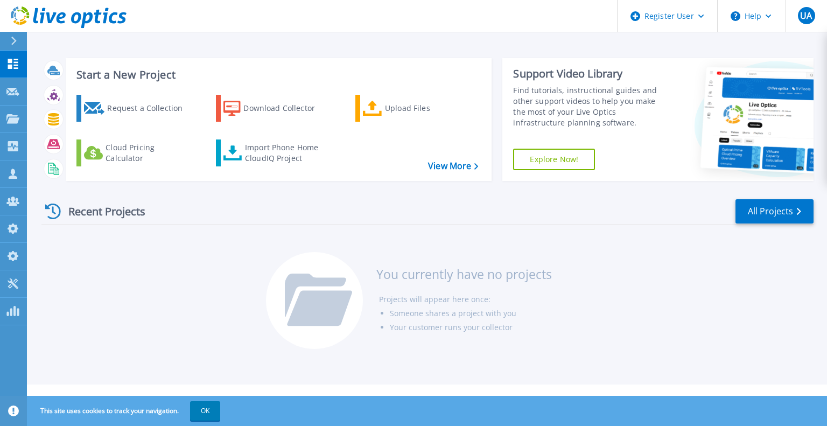 The height and width of the screenshot is (426, 827). What do you see at coordinates (150, 108) in the screenshot?
I see `div: Request a Collection` at bounding box center [150, 108].